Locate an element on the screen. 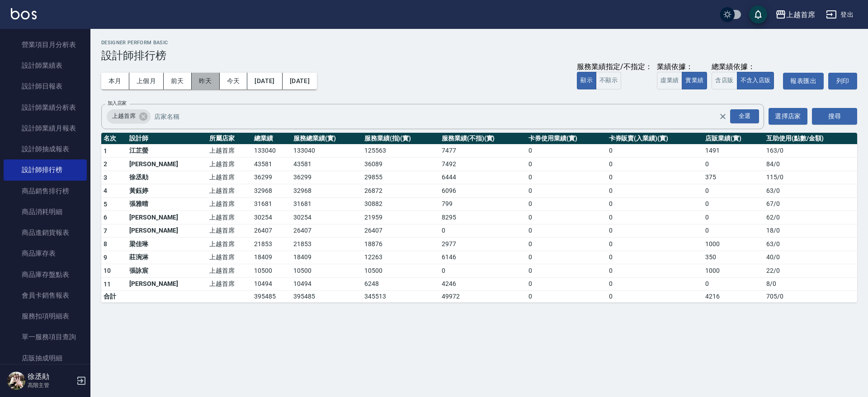  span: 6 is located at coordinates (105, 217).